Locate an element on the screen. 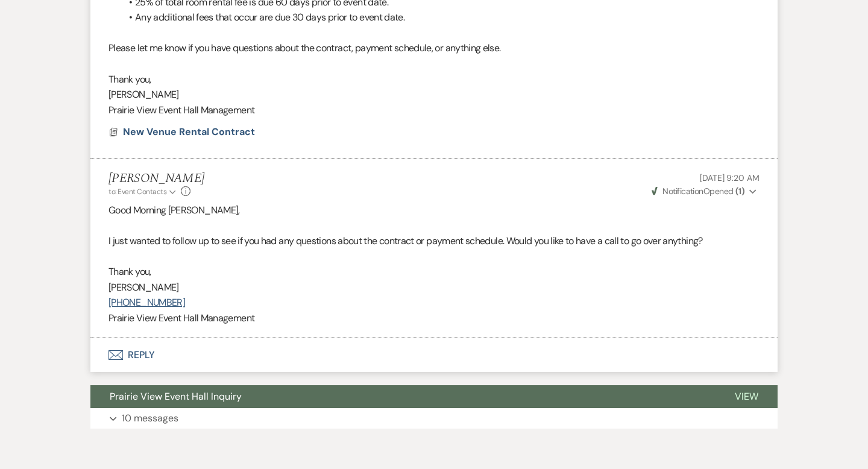 The image size is (868, 469). span: Please let me know if you have questions about the contract, payment schedule, or anything else. is located at coordinates (305, 48).